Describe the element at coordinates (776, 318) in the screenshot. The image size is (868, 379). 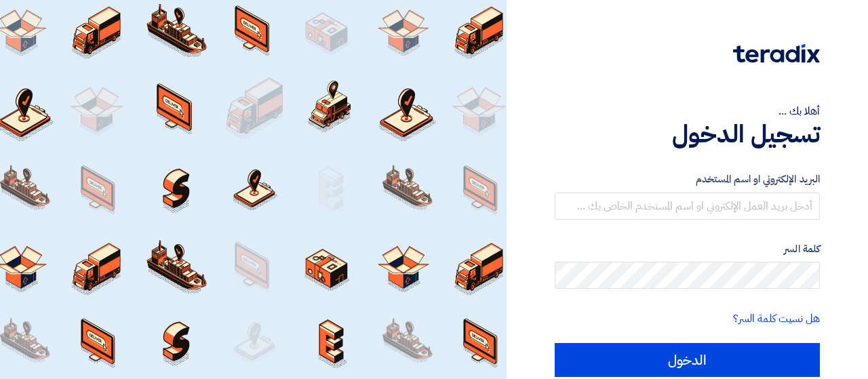
I see `a: هل نسيت كلمة السر؟` at that location.